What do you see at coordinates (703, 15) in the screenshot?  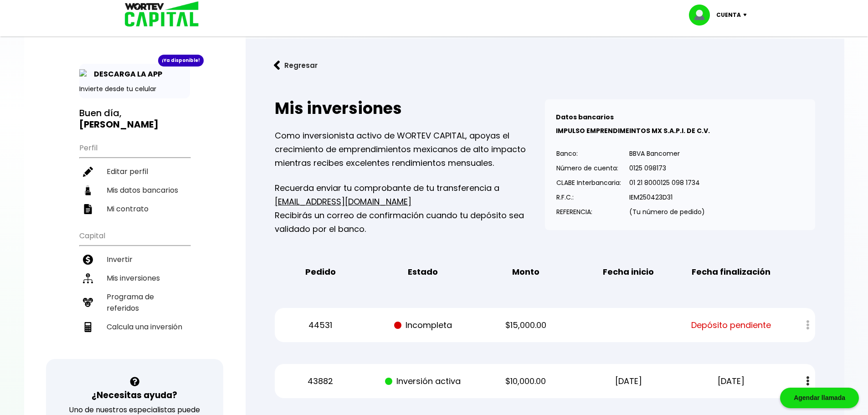 I see `img: profile-image` at bounding box center [703, 15].